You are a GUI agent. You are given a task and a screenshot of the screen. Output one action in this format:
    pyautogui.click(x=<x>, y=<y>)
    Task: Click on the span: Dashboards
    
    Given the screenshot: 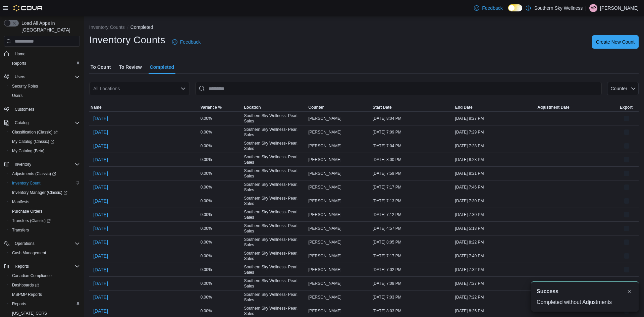 What is the action you would take?
    pyautogui.click(x=26, y=285)
    